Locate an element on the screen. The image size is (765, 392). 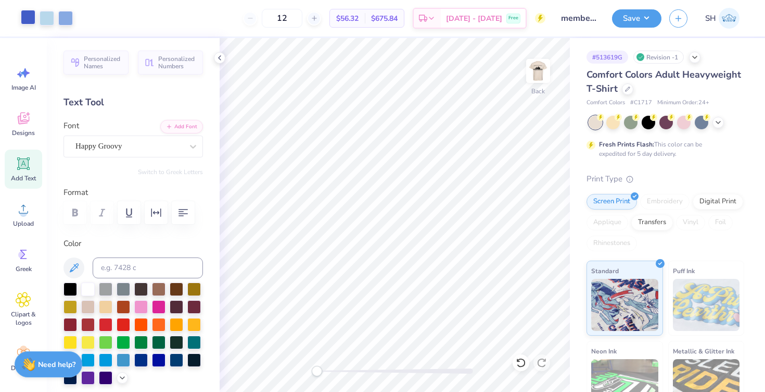
span: Add Text is located at coordinates (23, 178).